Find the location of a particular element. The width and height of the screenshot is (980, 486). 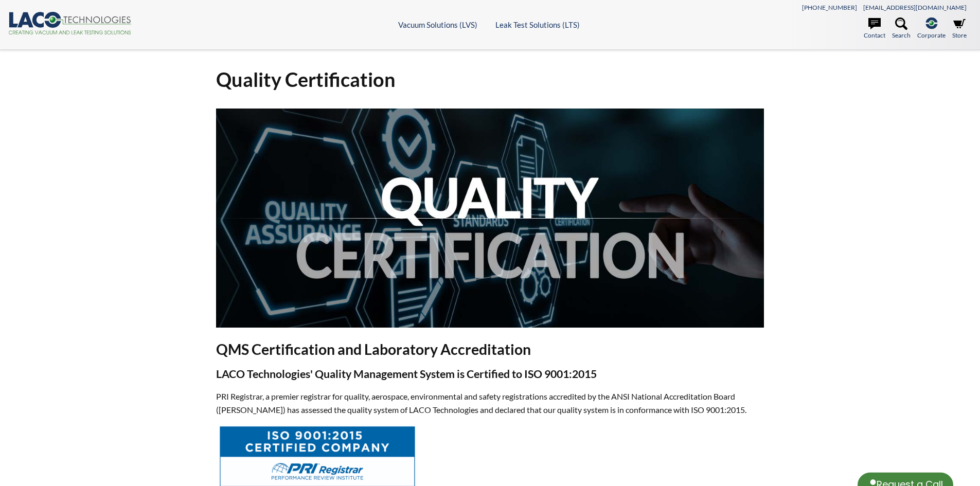

a: Search is located at coordinates (901, 29).